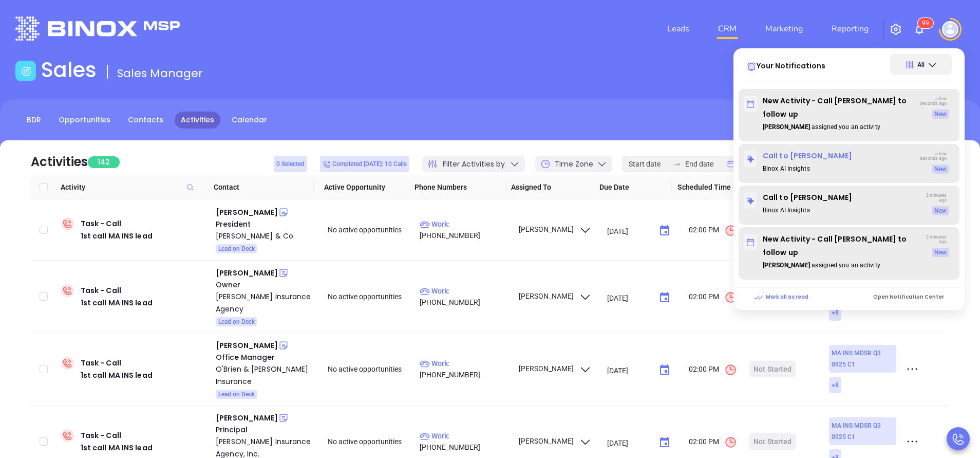 The image size is (980, 458). I want to click on a: Contacts, so click(145, 120).